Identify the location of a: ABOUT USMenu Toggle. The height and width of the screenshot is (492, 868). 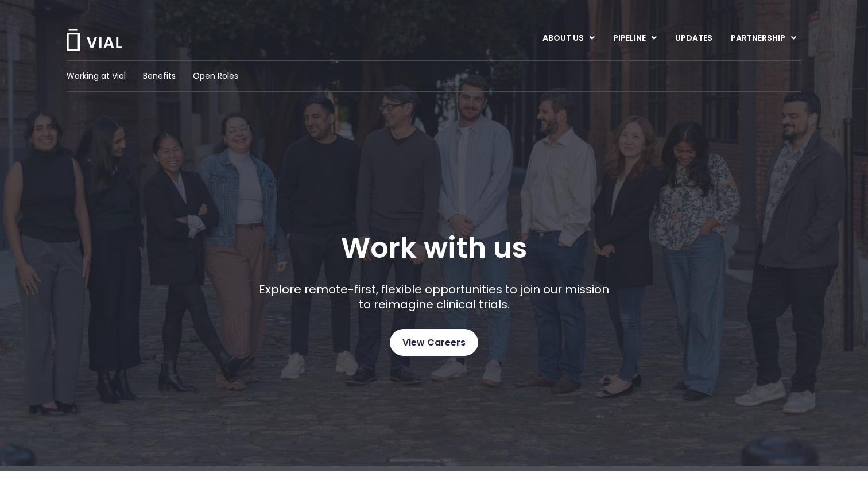
(568, 39).